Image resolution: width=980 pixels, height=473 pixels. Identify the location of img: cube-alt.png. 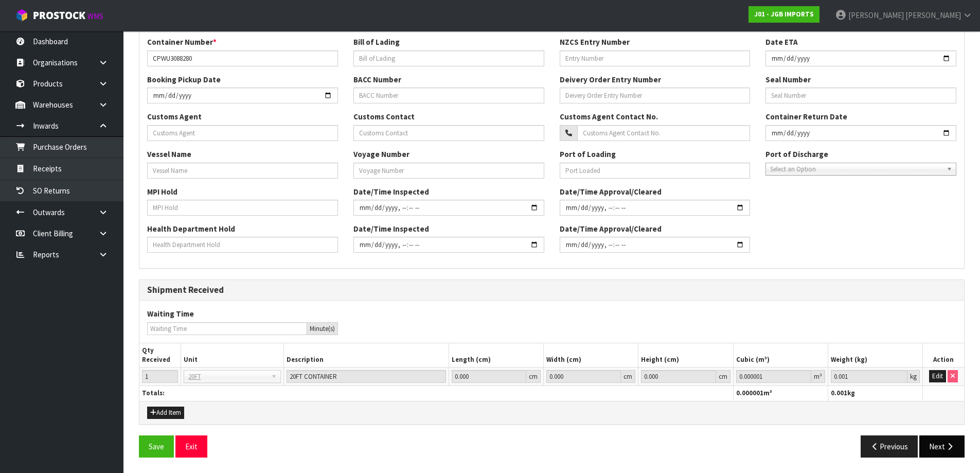
(22, 15).